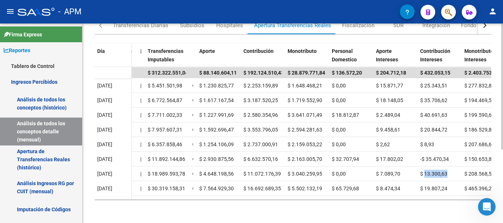  Describe the element at coordinates (141, 25) in the screenshot. I see `div: Transferencias Diarias` at that location.